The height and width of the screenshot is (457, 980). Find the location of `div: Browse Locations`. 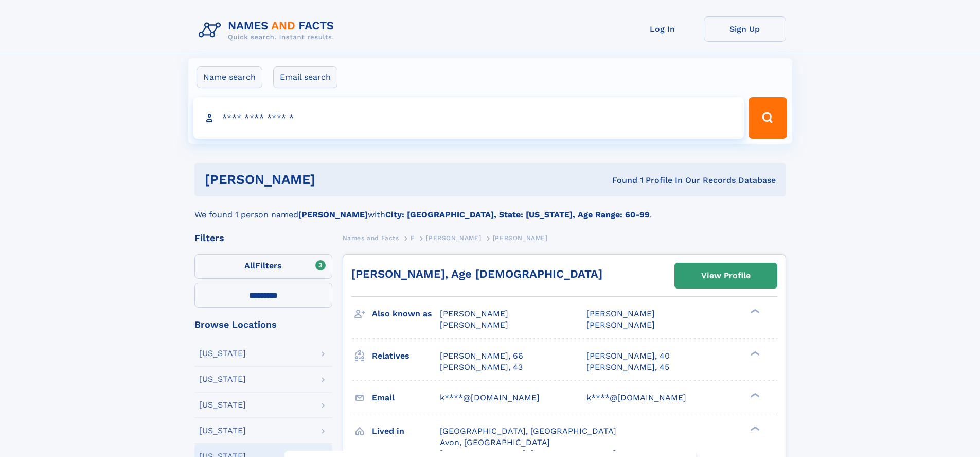

div: Browse Locations is located at coordinates (264, 325).